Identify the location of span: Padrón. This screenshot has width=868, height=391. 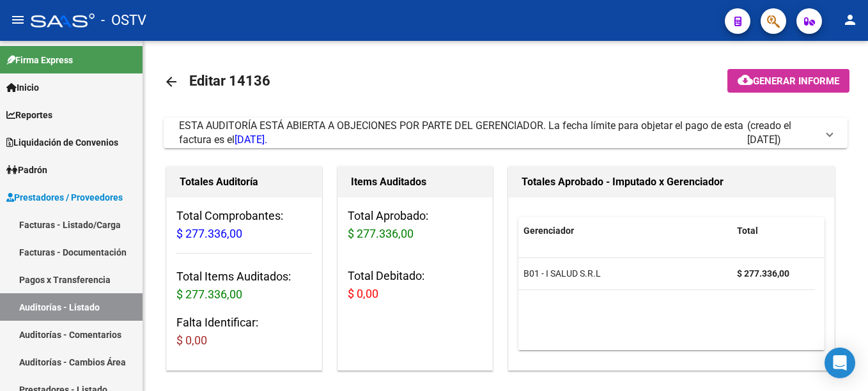
(27, 170).